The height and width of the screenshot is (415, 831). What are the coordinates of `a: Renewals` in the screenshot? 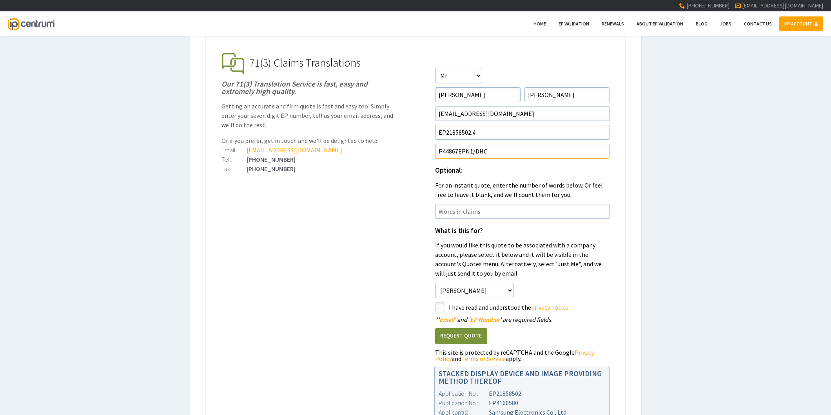 It's located at (612, 24).